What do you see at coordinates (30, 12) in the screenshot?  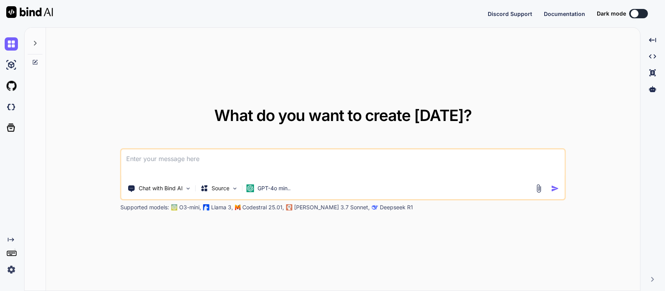 I see `img: Bind AI` at bounding box center [30, 12].